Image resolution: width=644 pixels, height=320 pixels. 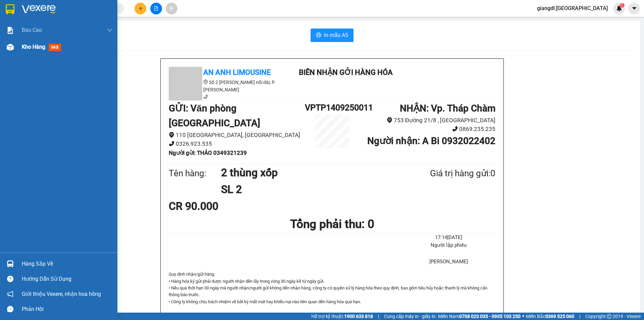 What do you see at coordinates (67, 264) in the screenshot?
I see `div: Hàng sắp về` at bounding box center [67, 264].